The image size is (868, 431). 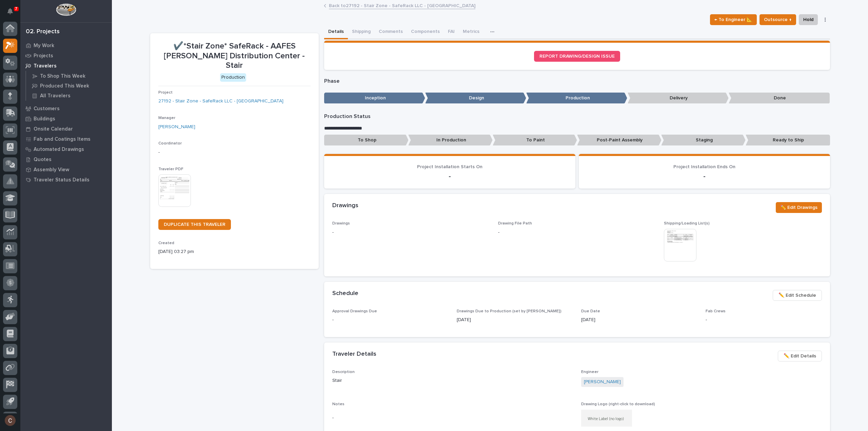 What do you see at coordinates (515, 223) in the screenshot?
I see `span: Drawing File Path` at bounding box center [515, 223].